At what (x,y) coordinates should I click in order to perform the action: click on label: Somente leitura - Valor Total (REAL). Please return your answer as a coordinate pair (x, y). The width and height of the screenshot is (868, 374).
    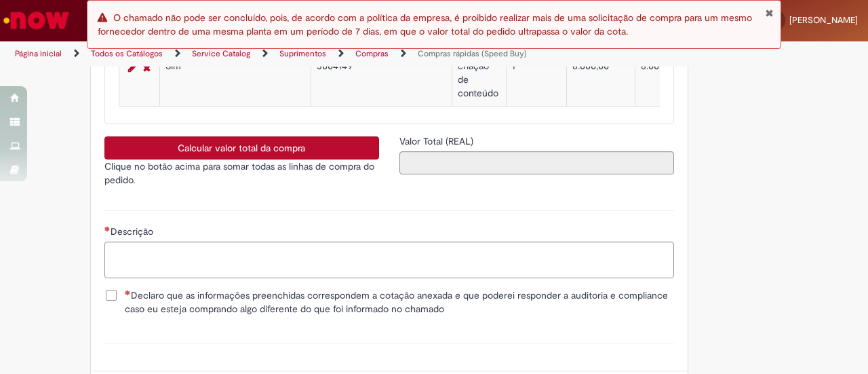
    Looking at the image, I should click on (437, 141).